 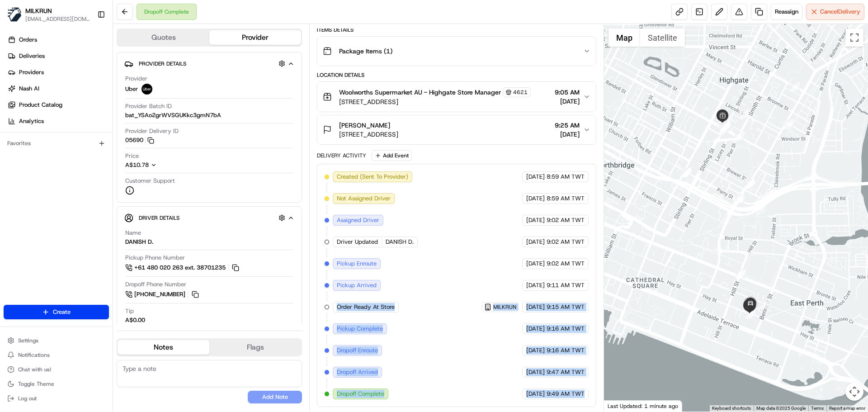 What do you see at coordinates (183, 268) in the screenshot?
I see `a: +61 480 020 263 ext. 38701235` at bounding box center [183, 268].